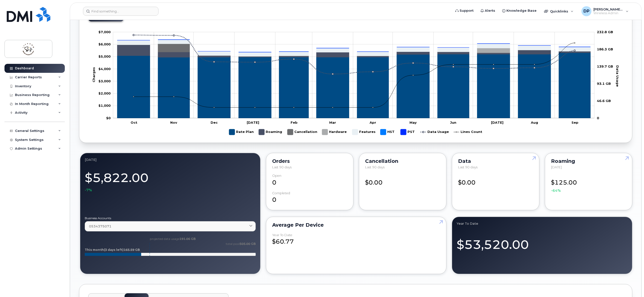  I want to click on div: $125.00, so click(588, 183).